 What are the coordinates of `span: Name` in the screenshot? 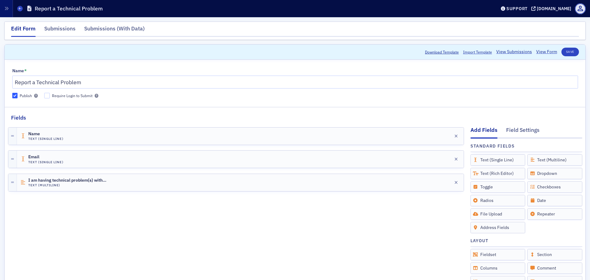 It's located at (45, 134).